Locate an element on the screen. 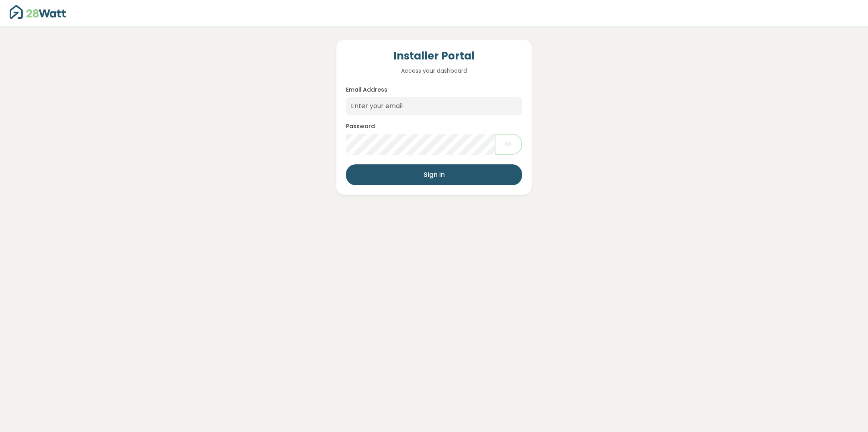  input: Enter your email is located at coordinates (434, 106).